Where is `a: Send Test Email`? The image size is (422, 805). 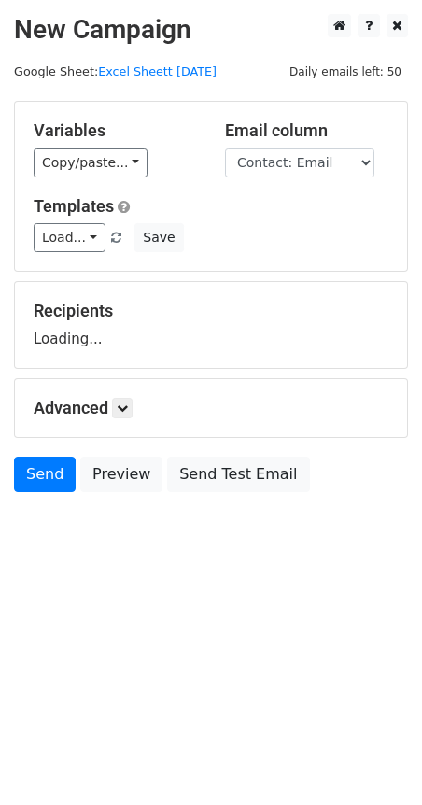 a: Send Test Email is located at coordinates (238, 475).